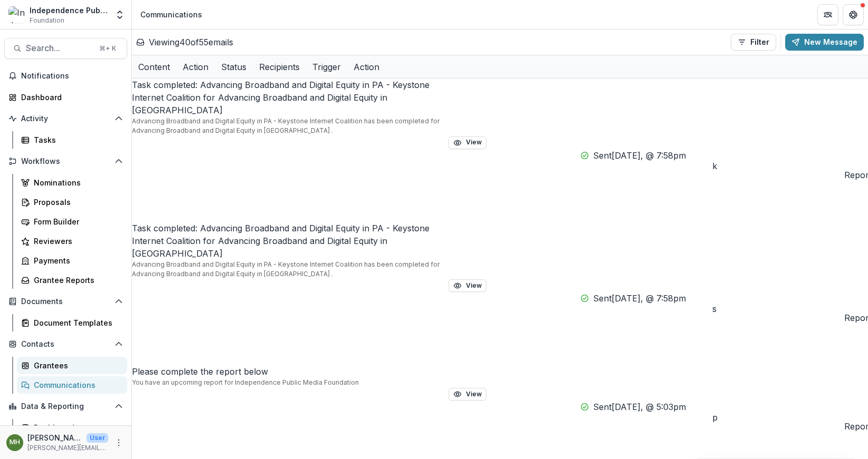 The image size is (868, 459). I want to click on div: Grantees, so click(76, 366).